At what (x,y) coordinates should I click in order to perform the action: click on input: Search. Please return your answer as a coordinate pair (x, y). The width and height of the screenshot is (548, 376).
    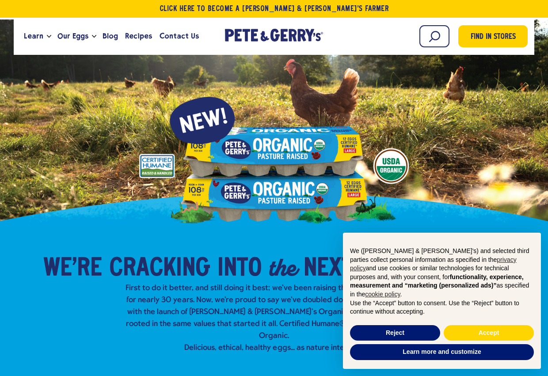
    Looking at the image, I should click on (434, 36).